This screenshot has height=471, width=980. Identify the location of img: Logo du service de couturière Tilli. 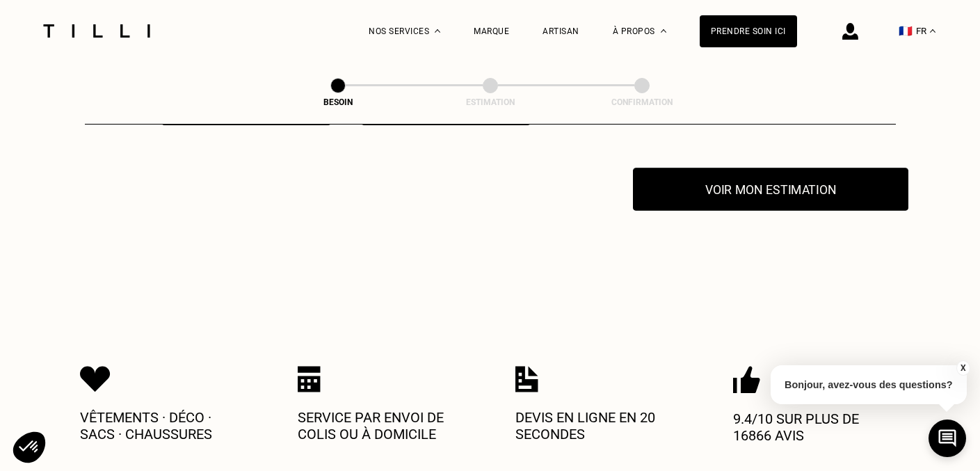
(97, 31).